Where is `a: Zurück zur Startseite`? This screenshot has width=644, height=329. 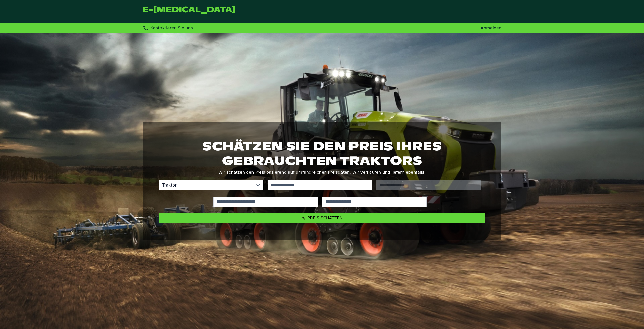
a: Zurück zur Startseite is located at coordinates (189, 12).